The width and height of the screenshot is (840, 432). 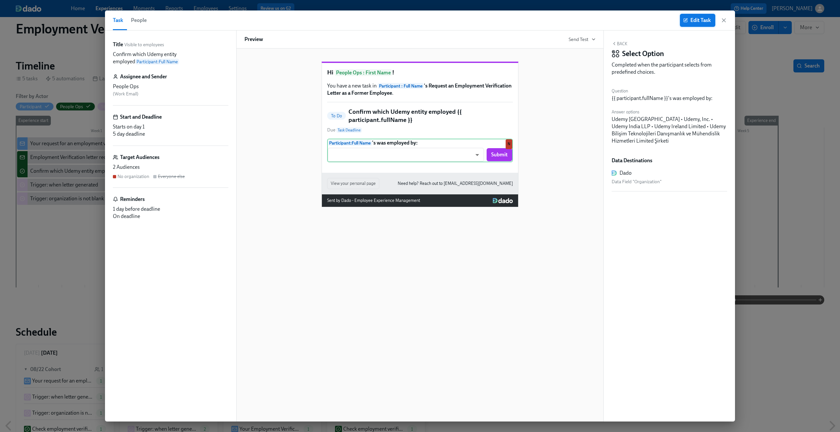 What do you see at coordinates (171, 176) in the screenshot?
I see `div: Everyone else` at bounding box center [171, 176].